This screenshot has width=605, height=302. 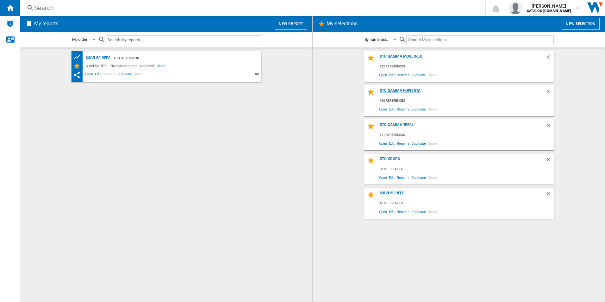 What do you see at coordinates (466, 203) in the screenshot?
I see `div: 45 references` at bounding box center [466, 203].